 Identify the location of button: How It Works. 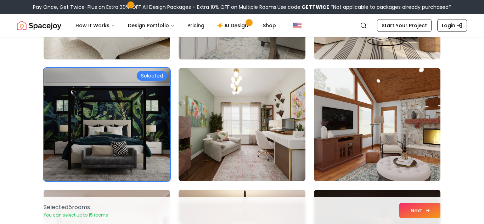
(95, 25).